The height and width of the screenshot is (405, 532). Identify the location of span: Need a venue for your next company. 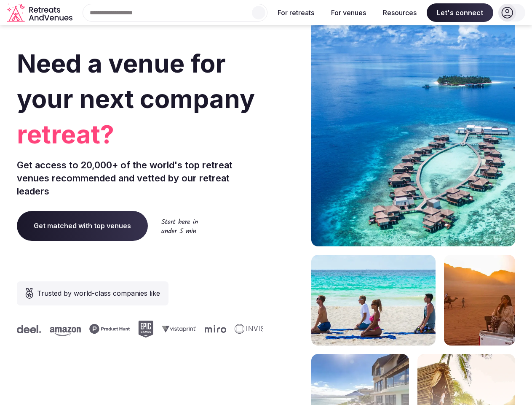
(135, 81).